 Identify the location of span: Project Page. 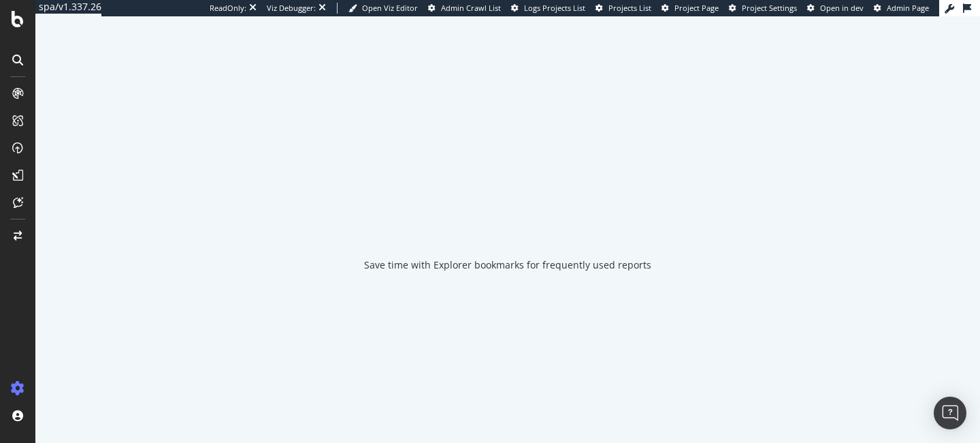
(696, 7).